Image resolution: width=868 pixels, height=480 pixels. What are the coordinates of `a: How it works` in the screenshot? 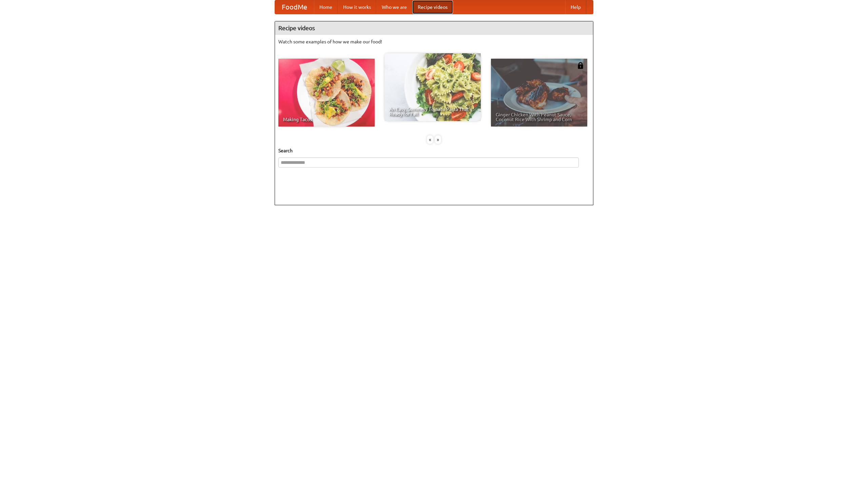 It's located at (357, 7).